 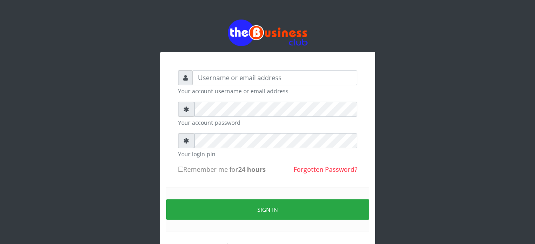 I want to click on small: Your account username or email address, so click(x=268, y=91).